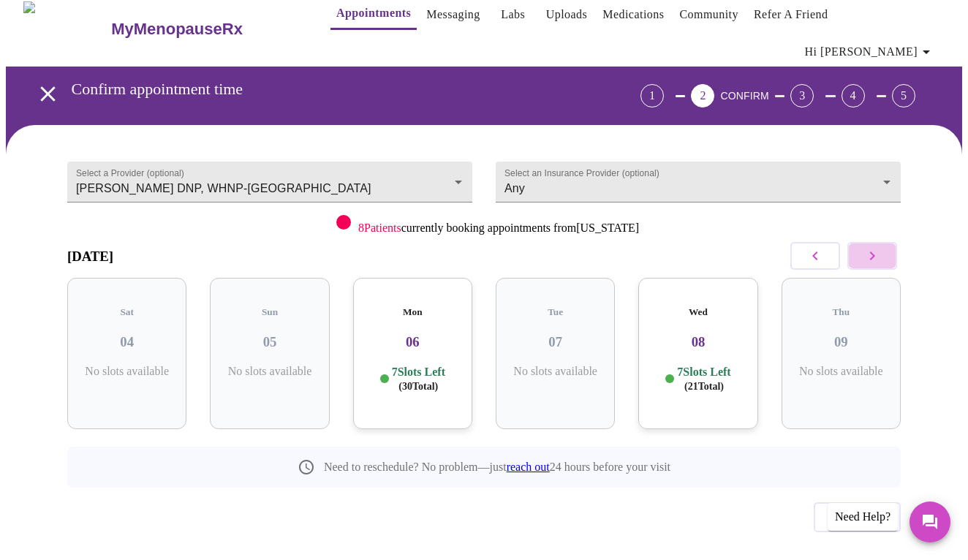 The height and width of the screenshot is (560, 968). What do you see at coordinates (127, 342) in the screenshot?
I see `h3: 04` at bounding box center [127, 342].